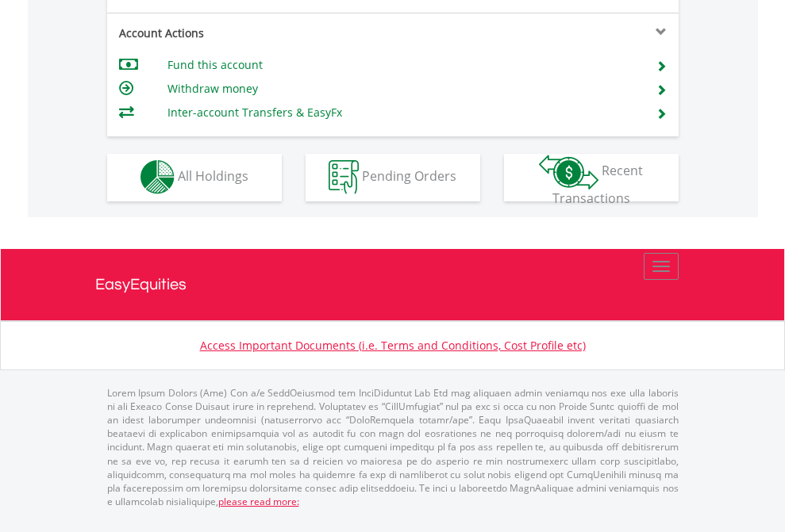 Image resolution: width=785 pixels, height=532 pixels. I want to click on img: holdings-wht.png, so click(157, 177).